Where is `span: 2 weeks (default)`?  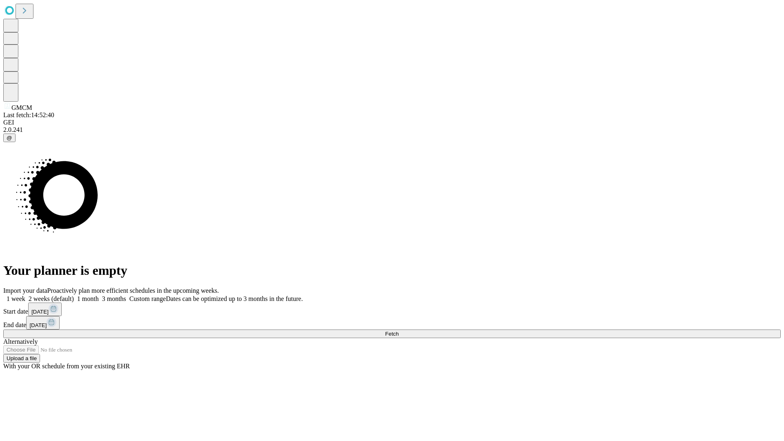
span: 2 weeks (default) is located at coordinates (51, 299).